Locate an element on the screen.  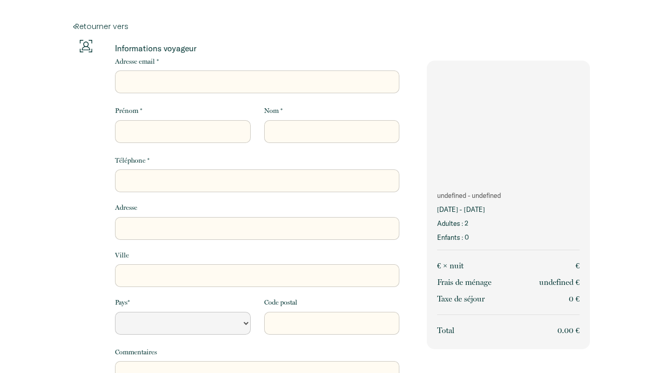
p: Informations voyageur is located at coordinates (257, 48).